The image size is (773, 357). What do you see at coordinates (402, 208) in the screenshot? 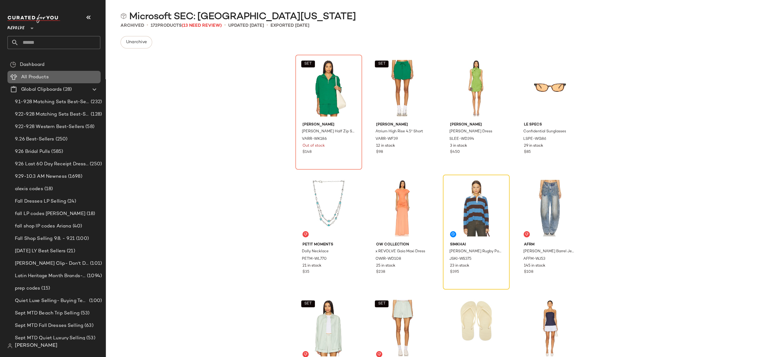
I see `img: OWIR-WD108_V1.jpg` at bounding box center [402, 208].